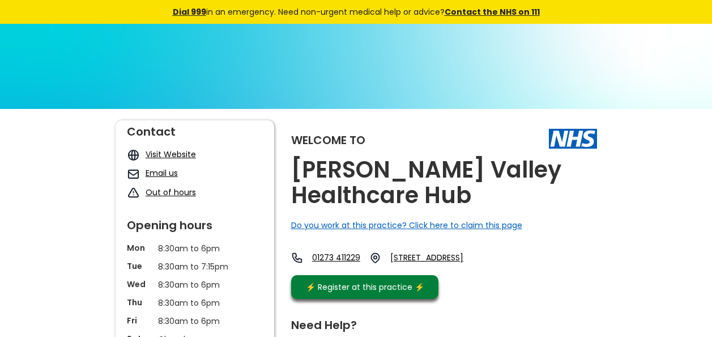 Image resolution: width=712 pixels, height=337 pixels. What do you see at coordinates (189, 12) in the screenshot?
I see `a: Dial 999` at bounding box center [189, 12].